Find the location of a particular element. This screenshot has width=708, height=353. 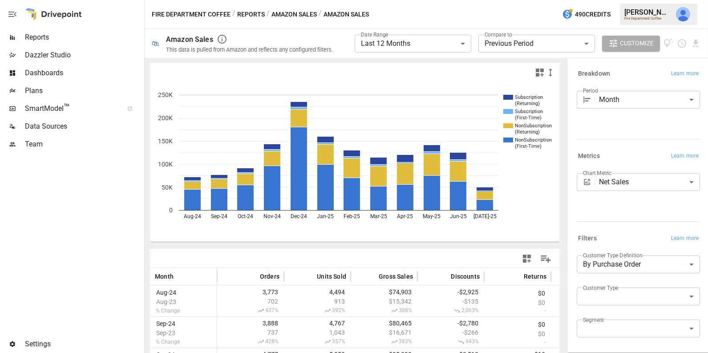

span: 437% is located at coordinates (250, 311).